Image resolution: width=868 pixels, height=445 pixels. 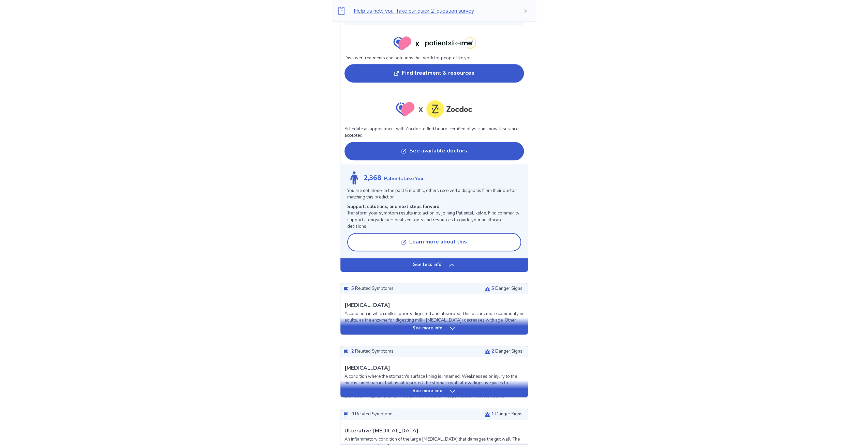 What do you see at coordinates (427, 265) in the screenshot?
I see `p: See less info` at bounding box center [427, 265].